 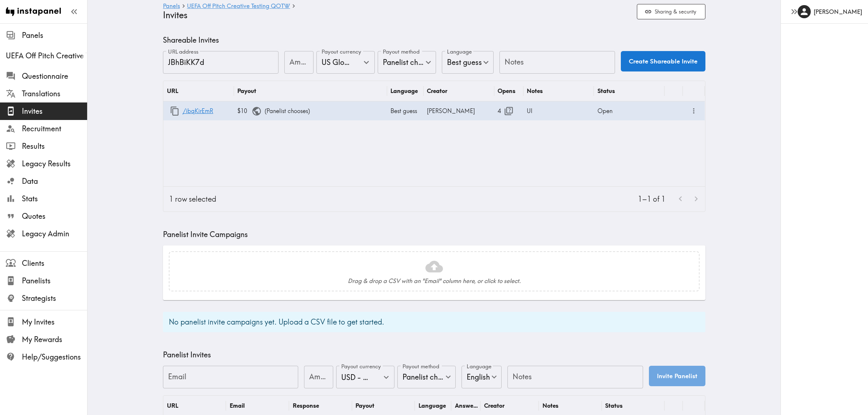 What do you see at coordinates (54, 111) in the screenshot?
I see `span: Invites` at bounding box center [54, 111].